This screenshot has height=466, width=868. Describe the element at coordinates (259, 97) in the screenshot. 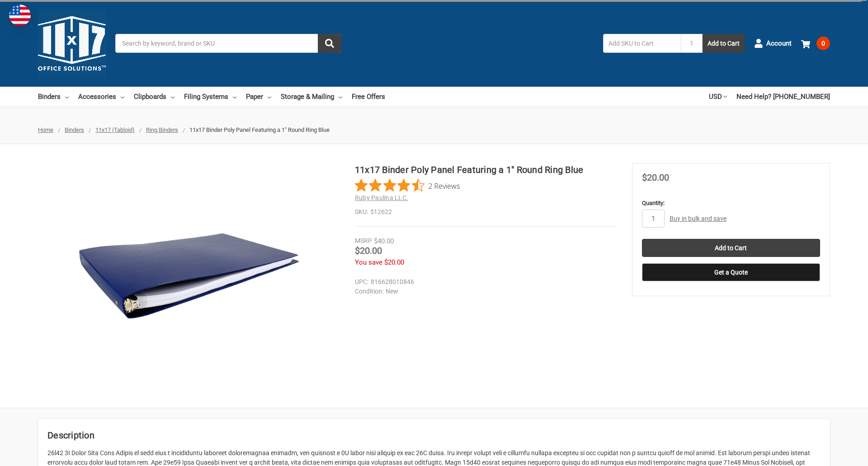

I see `a: Paper` at that location.